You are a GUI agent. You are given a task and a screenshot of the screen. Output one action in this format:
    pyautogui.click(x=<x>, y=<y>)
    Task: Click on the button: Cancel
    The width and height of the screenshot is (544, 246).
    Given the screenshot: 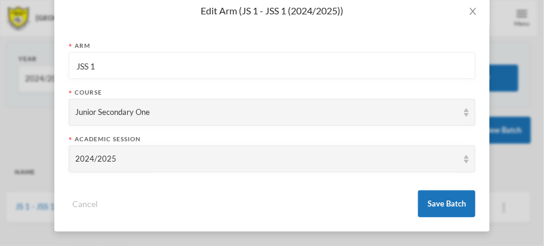 What is the action you would take?
    pyautogui.click(x=85, y=203)
    